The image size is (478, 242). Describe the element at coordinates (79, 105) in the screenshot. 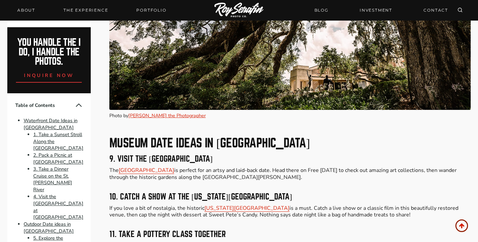

I see `button: Collapse Table of Contents` at that location.